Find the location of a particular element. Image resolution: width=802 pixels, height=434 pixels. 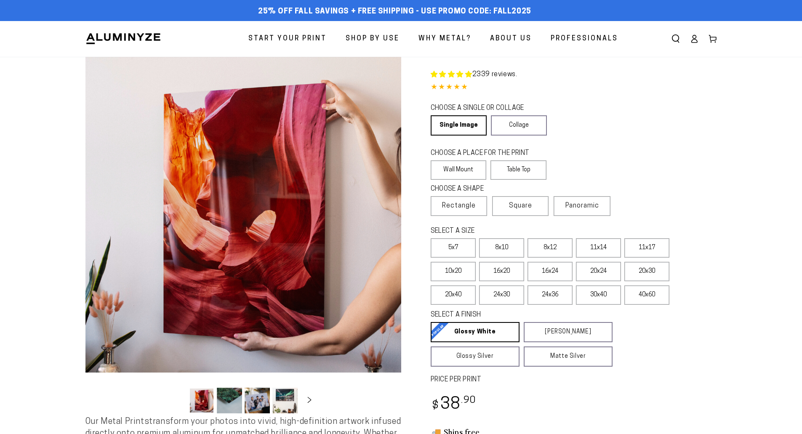

a: Shop By Use is located at coordinates (373, 39).